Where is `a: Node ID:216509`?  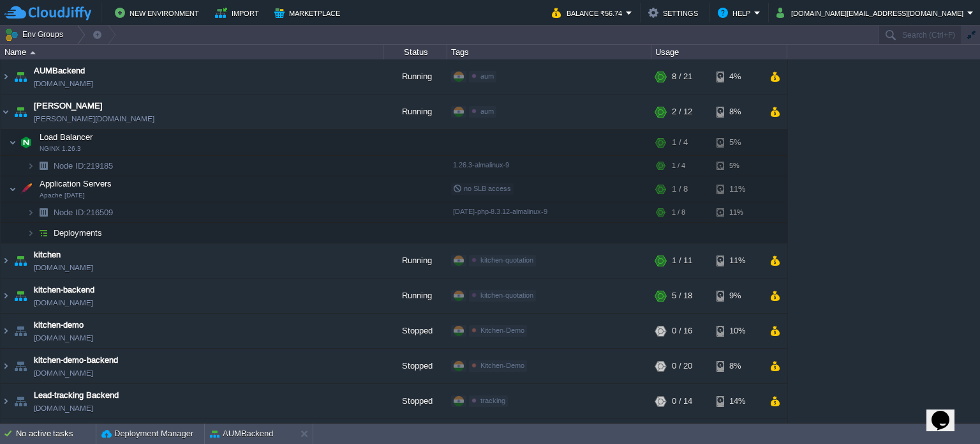 a: Node ID:216509 is located at coordinates (83, 212).